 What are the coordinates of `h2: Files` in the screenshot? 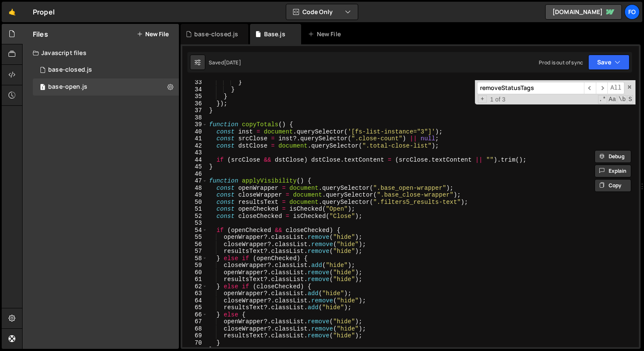 It's located at (41, 34).